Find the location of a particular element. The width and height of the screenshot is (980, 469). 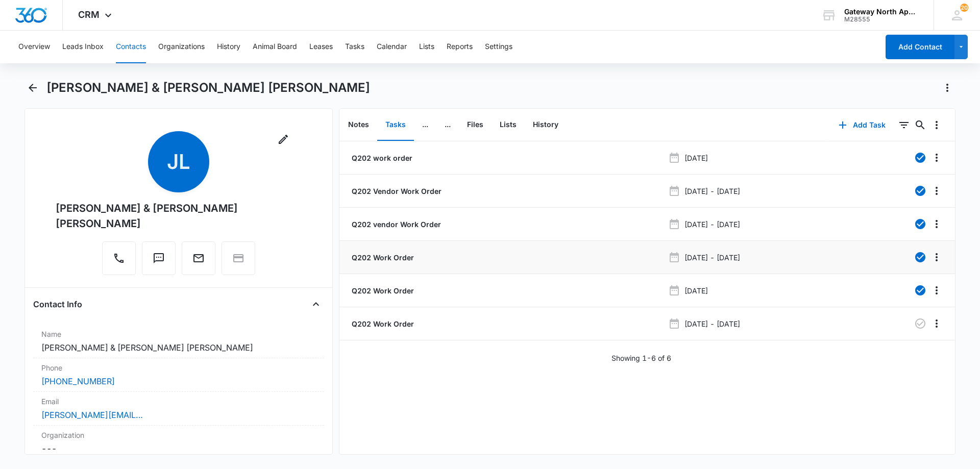

p: Q202 vendor Work Order is located at coordinates (395, 224).